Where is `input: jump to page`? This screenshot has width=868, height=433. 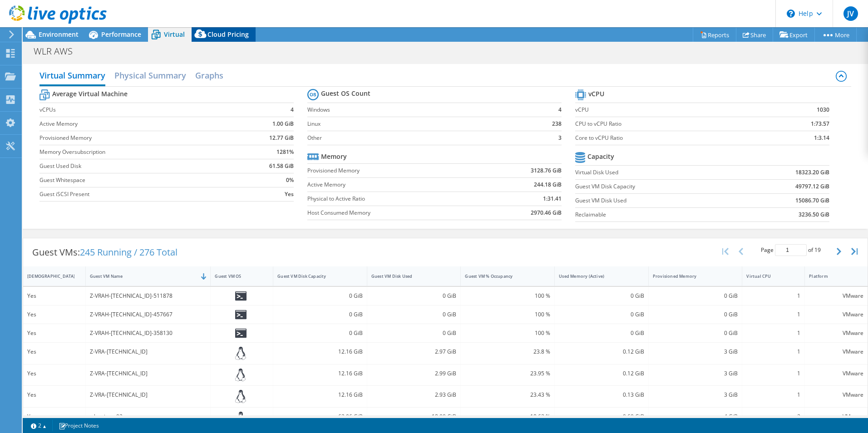
input: jump to page is located at coordinates (791, 250).